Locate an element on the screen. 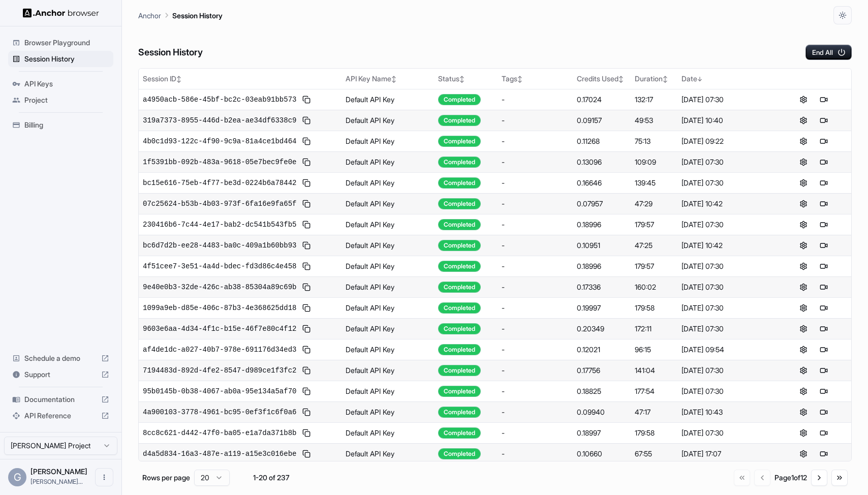 The image size is (868, 495). div: 179:58 is located at coordinates (654, 433).